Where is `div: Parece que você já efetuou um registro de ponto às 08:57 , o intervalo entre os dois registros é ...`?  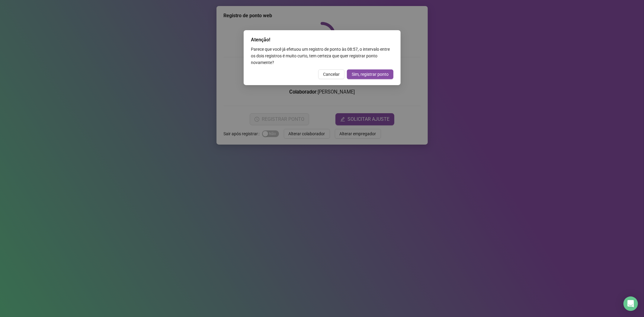
div: Parece que você já efetuou um registro de ponto às 08:57 , o intervalo entre os dois registros é ... is located at coordinates (322, 56).